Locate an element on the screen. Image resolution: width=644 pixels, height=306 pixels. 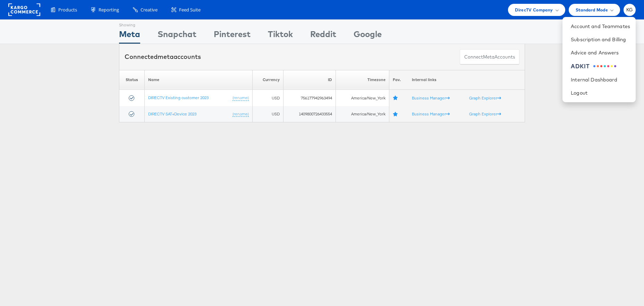
a: DIRECTV Existing customer 2023 is located at coordinates (178, 97).